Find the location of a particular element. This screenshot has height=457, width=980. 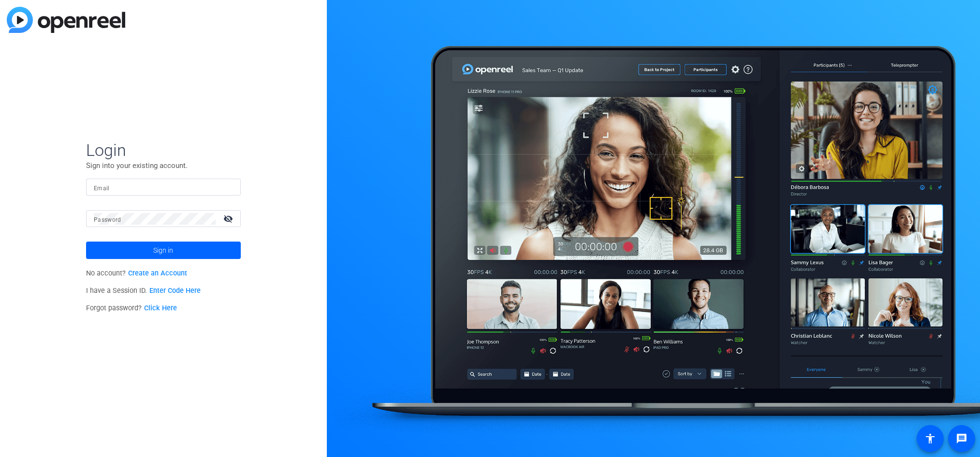

a: Enter Code Here is located at coordinates (175, 290).